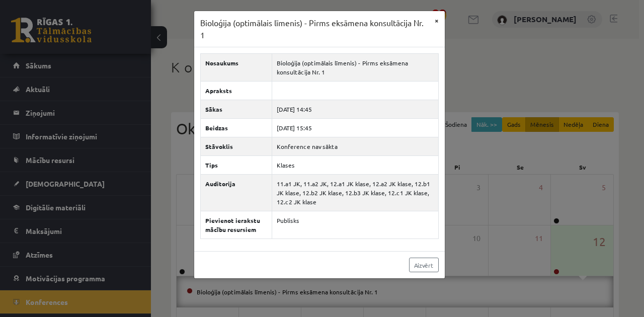 The height and width of the screenshot is (317, 644). Describe the element at coordinates (314, 29) in the screenshot. I see `h3: Bioloģija (optimālais līmenis) - Pirms eksāmena konsultācija Nr. 1` at that location.